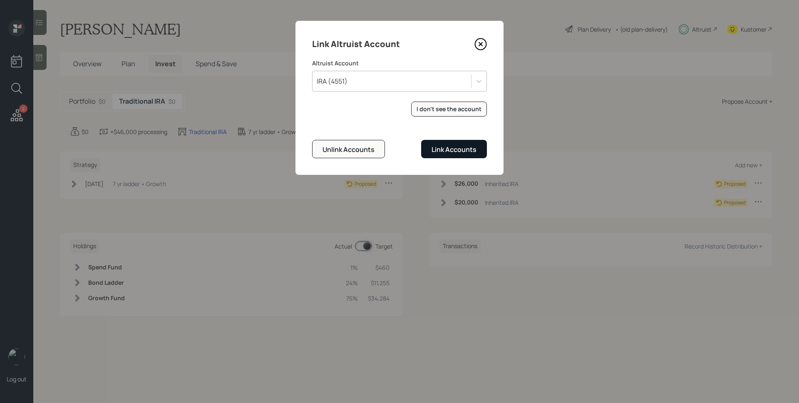 The height and width of the screenshot is (403, 799). Describe the element at coordinates (332, 81) in the screenshot. I see `div: IRA (4551)` at that location.